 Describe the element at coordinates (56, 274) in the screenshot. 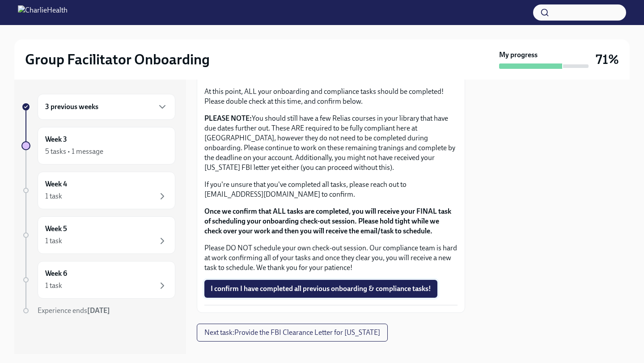

I see `h6: Week 6` at that location.